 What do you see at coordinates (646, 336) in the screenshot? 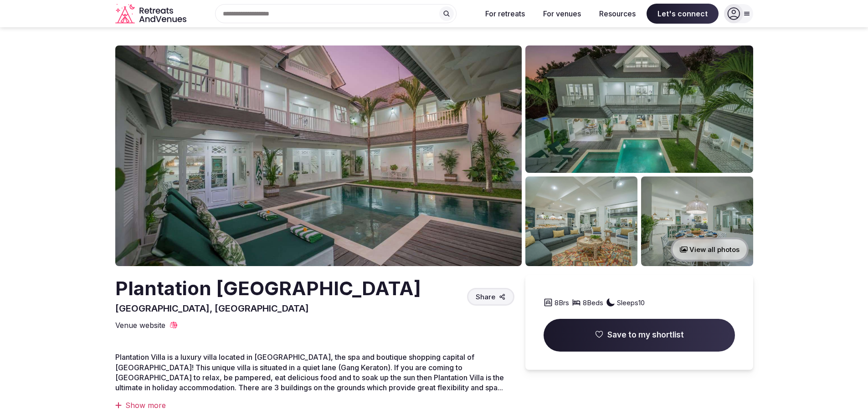
I see `span: Save to my shortlist` at bounding box center [646, 336].